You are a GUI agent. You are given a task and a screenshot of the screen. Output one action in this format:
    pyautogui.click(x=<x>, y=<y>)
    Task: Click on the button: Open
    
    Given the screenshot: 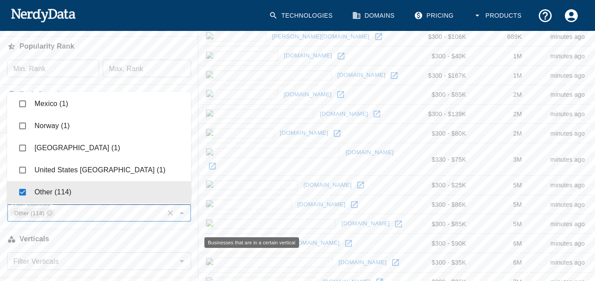 What is the action you would take?
    pyautogui.click(x=182, y=262)
    